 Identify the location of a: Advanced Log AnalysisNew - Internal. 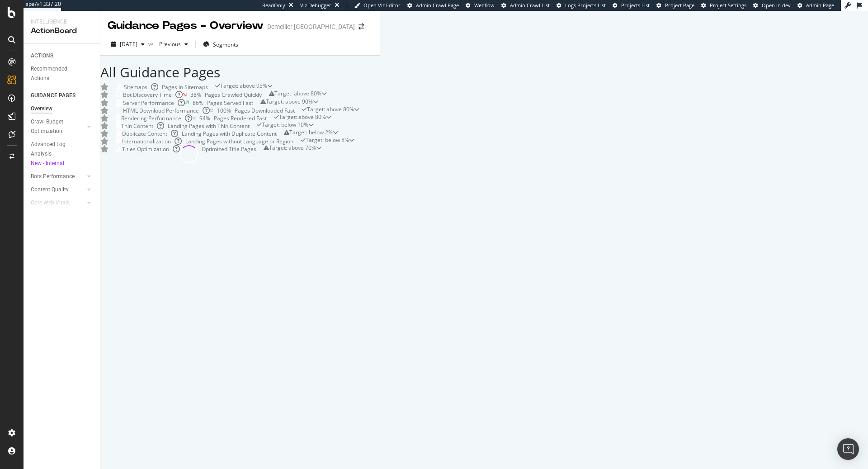
(62, 154).